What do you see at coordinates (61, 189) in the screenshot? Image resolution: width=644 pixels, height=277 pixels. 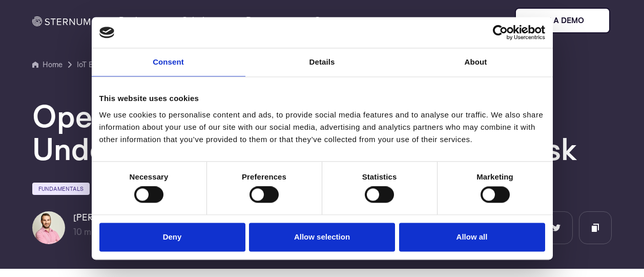 I see `a: Fundamentals` at bounding box center [61, 189].